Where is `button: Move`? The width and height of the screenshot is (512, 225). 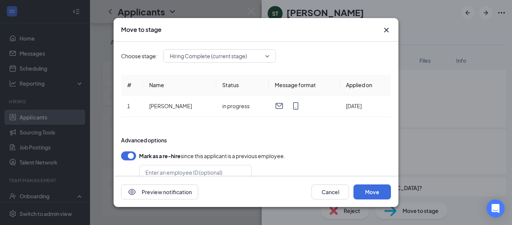 button: Move is located at coordinates (372, 192).